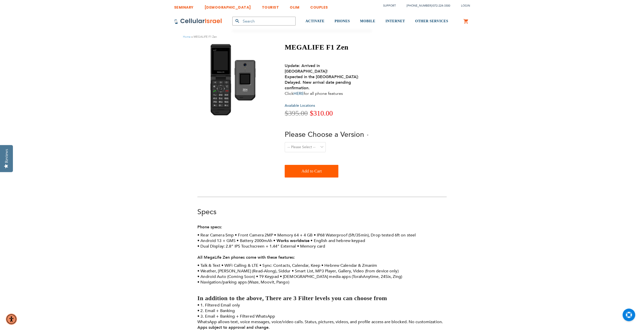 Image resolution: width=644 pixels, height=330 pixels. Describe the element at coordinates (240, 266) in the screenshot. I see `li: WiFi Calling & LTE` at that location.